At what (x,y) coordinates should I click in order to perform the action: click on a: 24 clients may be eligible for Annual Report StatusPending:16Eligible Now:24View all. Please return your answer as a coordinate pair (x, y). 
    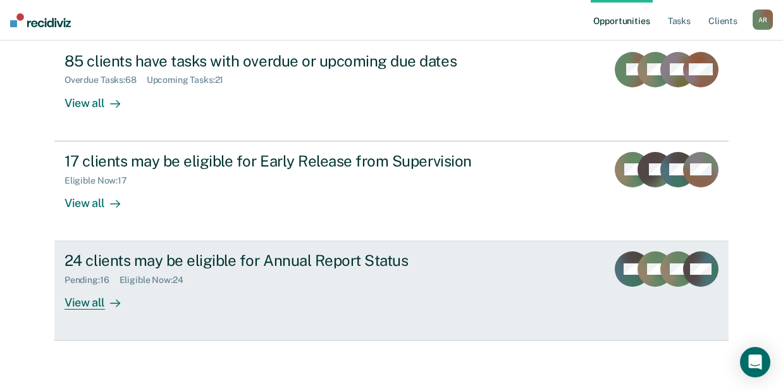
    Looking at the image, I should click on (392, 290).